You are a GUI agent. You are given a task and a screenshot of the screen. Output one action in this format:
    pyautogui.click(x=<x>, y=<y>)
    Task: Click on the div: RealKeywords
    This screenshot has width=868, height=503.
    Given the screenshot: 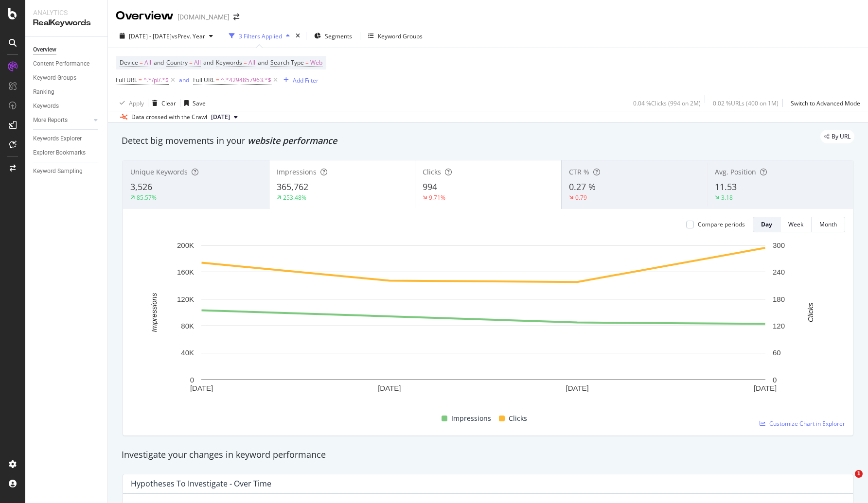 What is the action you would take?
    pyautogui.click(x=66, y=23)
    